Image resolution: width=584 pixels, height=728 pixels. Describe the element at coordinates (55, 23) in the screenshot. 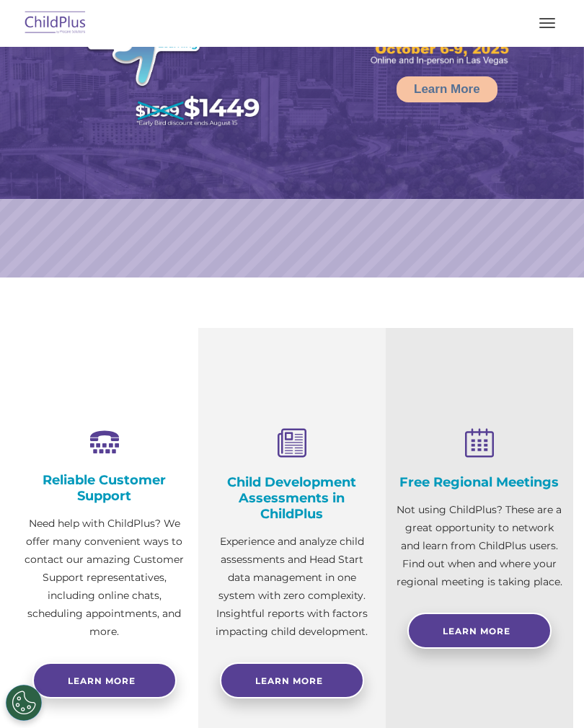

I see `img: ChildPlus by Procare Solutions` at that location.